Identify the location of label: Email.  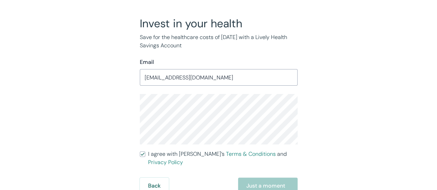
(147, 62).